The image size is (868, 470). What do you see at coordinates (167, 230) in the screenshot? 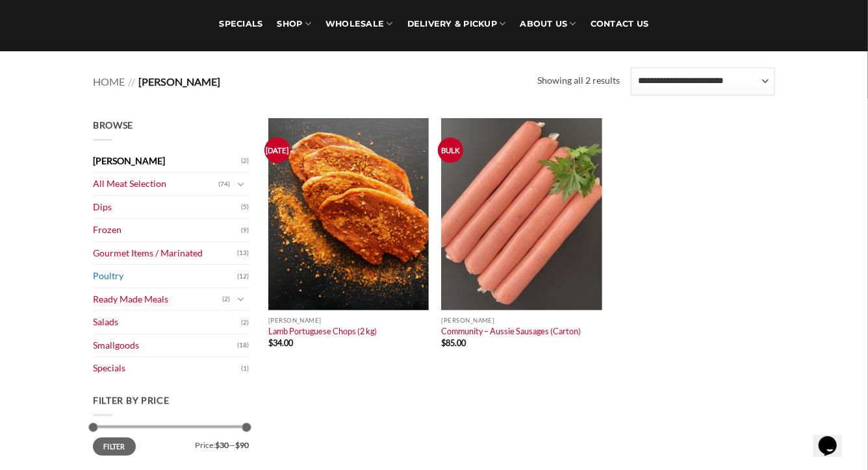
I see `a: Frozen` at bounding box center [167, 230].